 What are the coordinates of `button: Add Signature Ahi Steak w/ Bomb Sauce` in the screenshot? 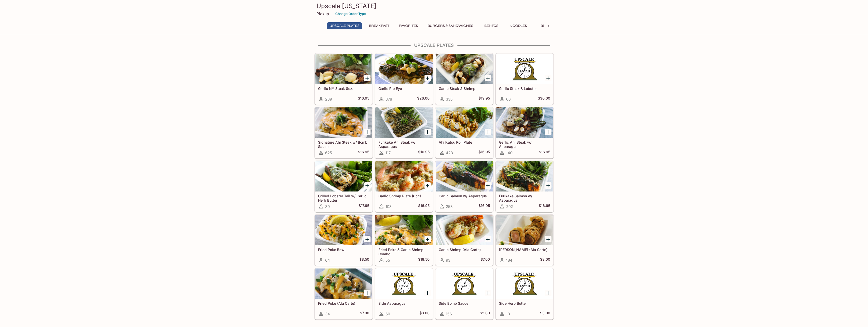 It's located at (367, 132).